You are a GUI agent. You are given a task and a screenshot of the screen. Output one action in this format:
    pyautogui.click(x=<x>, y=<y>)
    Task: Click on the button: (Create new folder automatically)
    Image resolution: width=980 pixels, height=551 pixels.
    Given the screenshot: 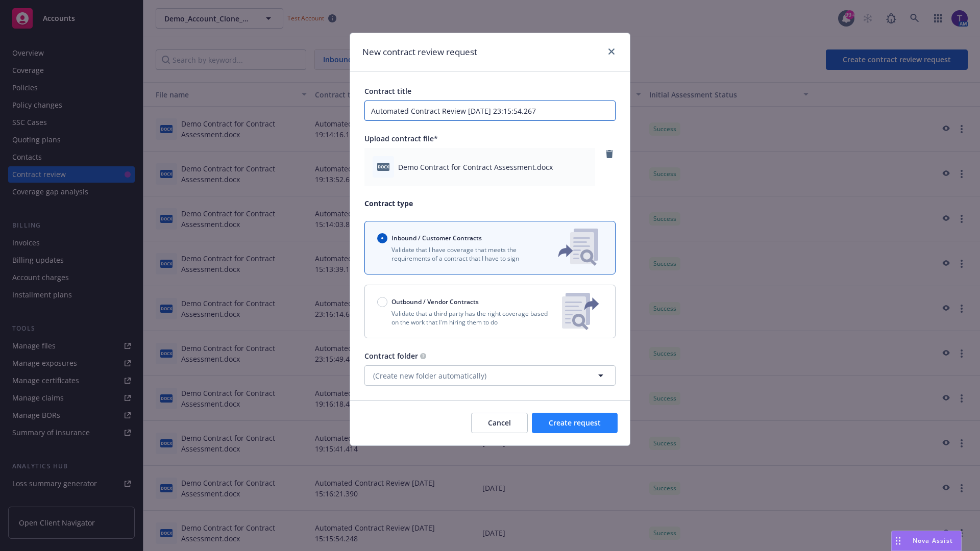 What is the action you would take?
    pyautogui.click(x=490, y=375)
    